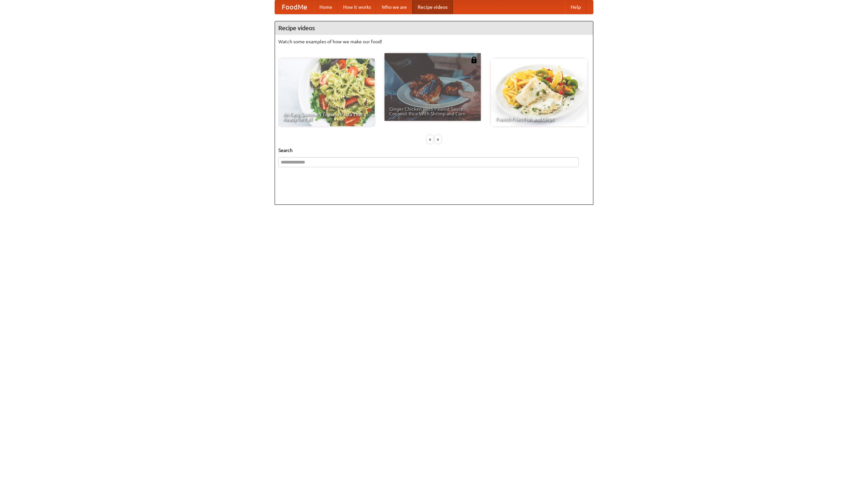 This screenshot has height=479, width=868. What do you see at coordinates (326, 7) in the screenshot?
I see `a: Home` at bounding box center [326, 7].